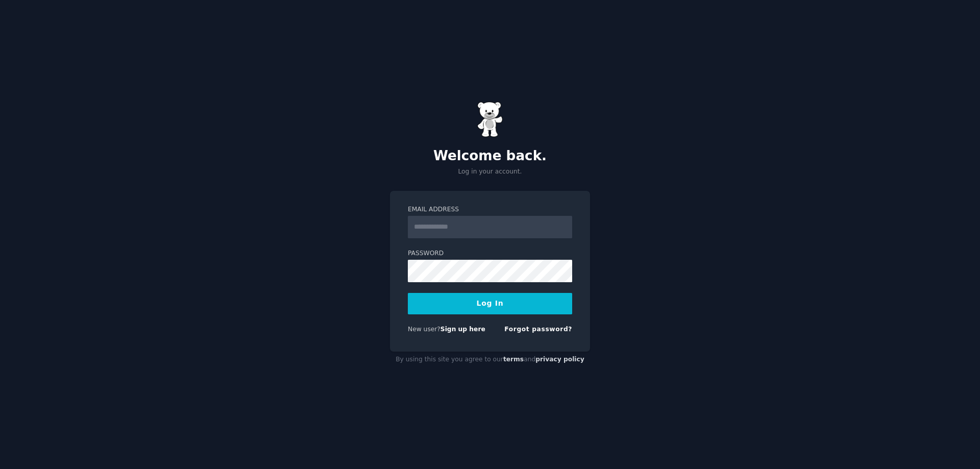 The image size is (980, 469). What do you see at coordinates (463, 329) in the screenshot?
I see `a: Sign up here` at bounding box center [463, 329].